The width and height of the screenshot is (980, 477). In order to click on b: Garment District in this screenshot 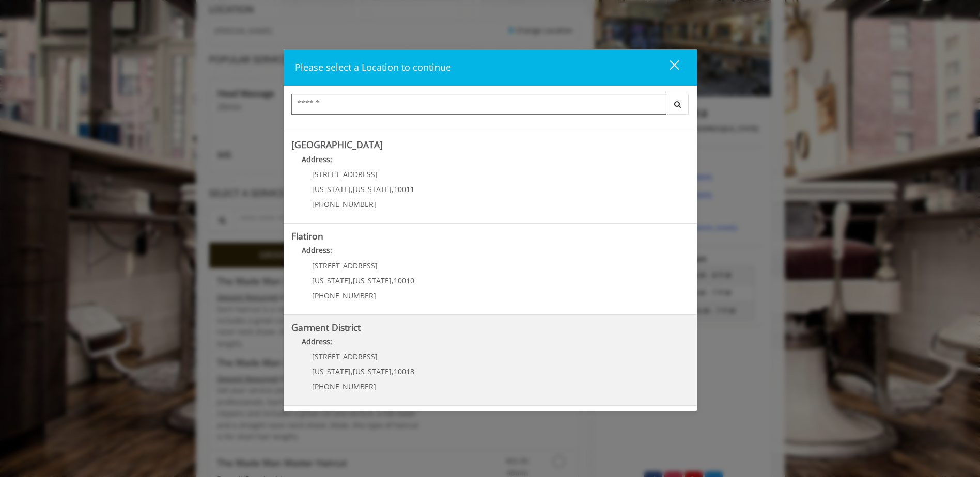, I will do `click(326, 327)`.